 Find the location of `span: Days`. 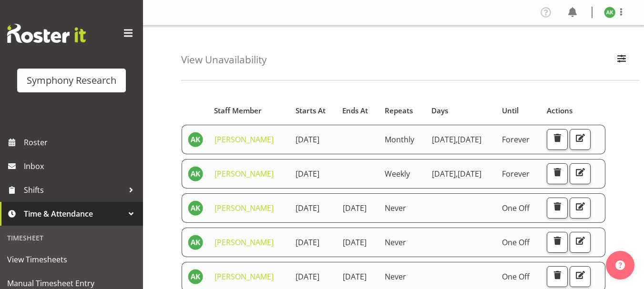

span: Days is located at coordinates (439, 111).